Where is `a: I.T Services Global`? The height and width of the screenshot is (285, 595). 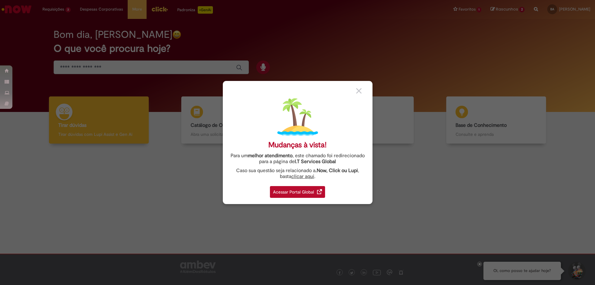 a: I.T Services Global is located at coordinates (315, 159).